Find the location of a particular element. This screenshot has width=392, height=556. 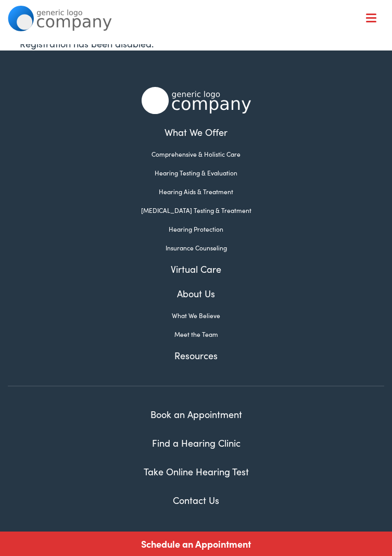

a: Hearing Protection is located at coordinates (196, 229).